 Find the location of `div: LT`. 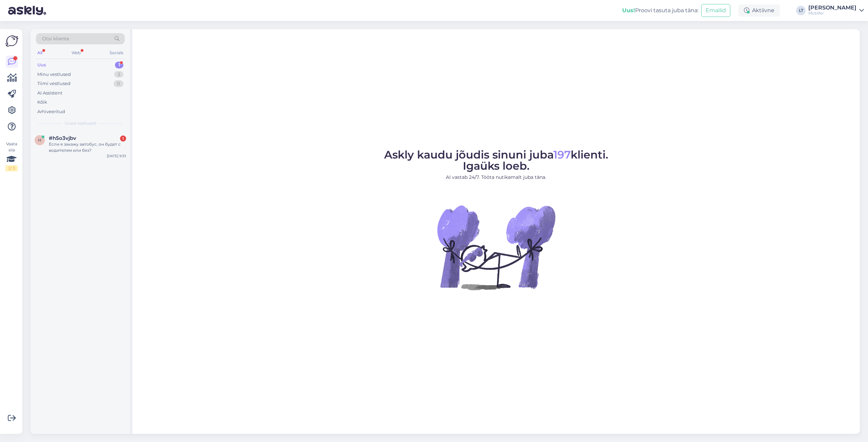

div: LT is located at coordinates (801, 11).